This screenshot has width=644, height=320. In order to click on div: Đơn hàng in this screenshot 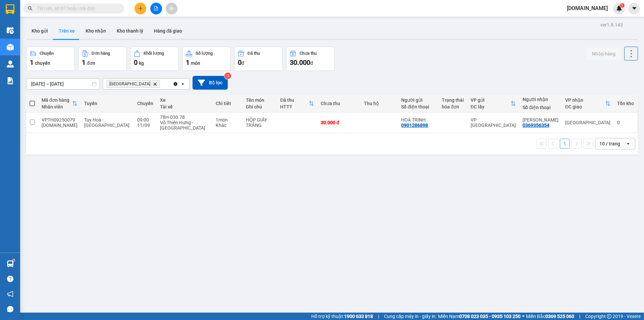, I will do `click(100, 54)`.